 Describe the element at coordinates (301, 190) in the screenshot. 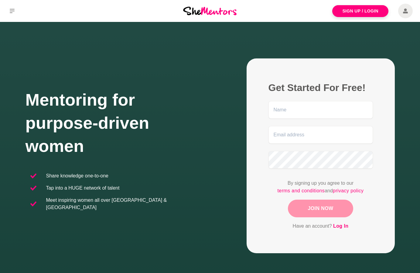

I see `a: terms and conditions` at that location.